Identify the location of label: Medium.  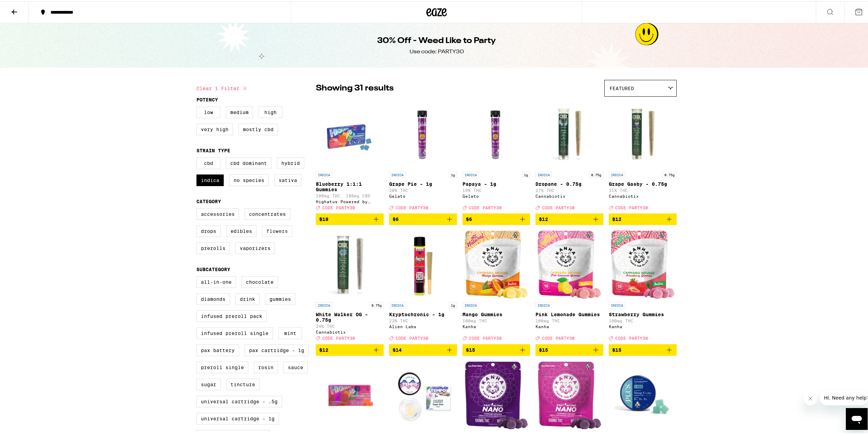
(239, 111).